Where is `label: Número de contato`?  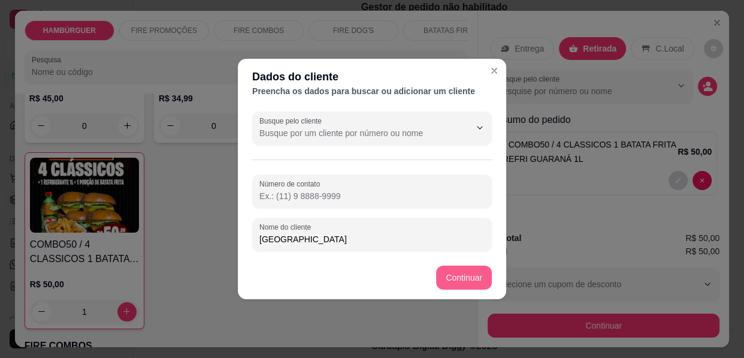
label: Número de contato is located at coordinates (292, 183).